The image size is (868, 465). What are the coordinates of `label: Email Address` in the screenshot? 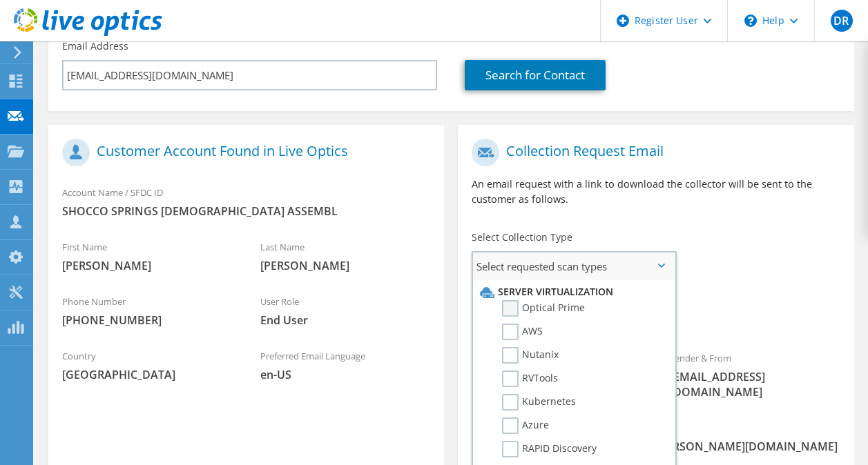 It's located at (96, 46).